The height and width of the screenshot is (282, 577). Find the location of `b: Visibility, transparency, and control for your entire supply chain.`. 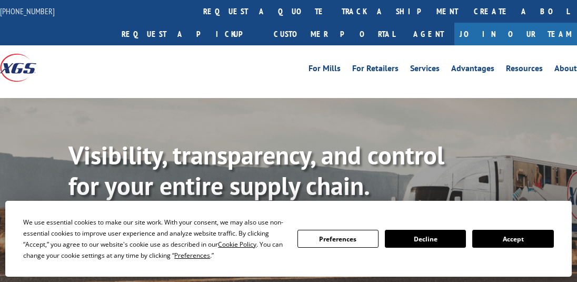

b: Visibility, transparency, and control for your entire supply chain. is located at coordinates (257, 170).